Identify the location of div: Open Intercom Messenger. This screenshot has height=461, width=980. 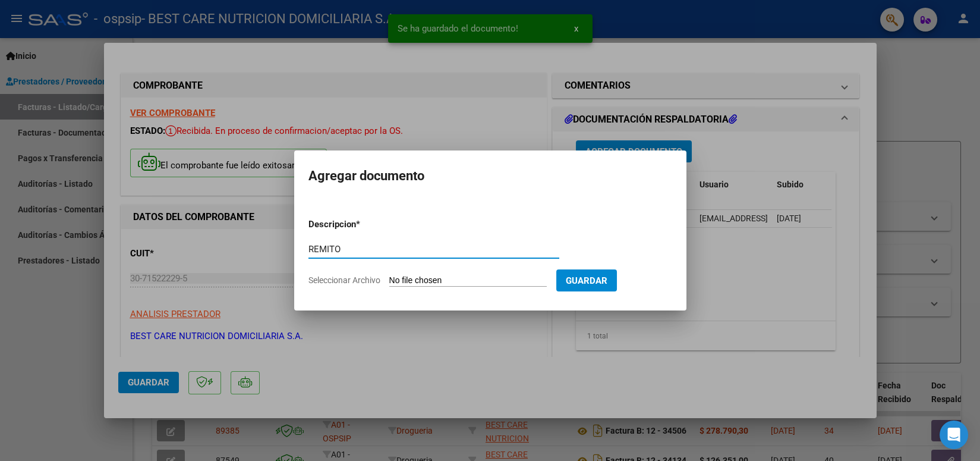
(954, 434).